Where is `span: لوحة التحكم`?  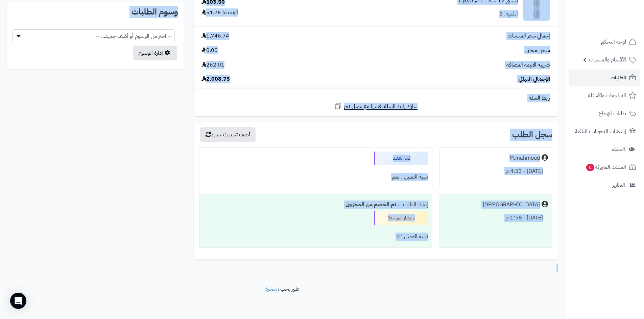
span: لوحة التحكم is located at coordinates (614, 42).